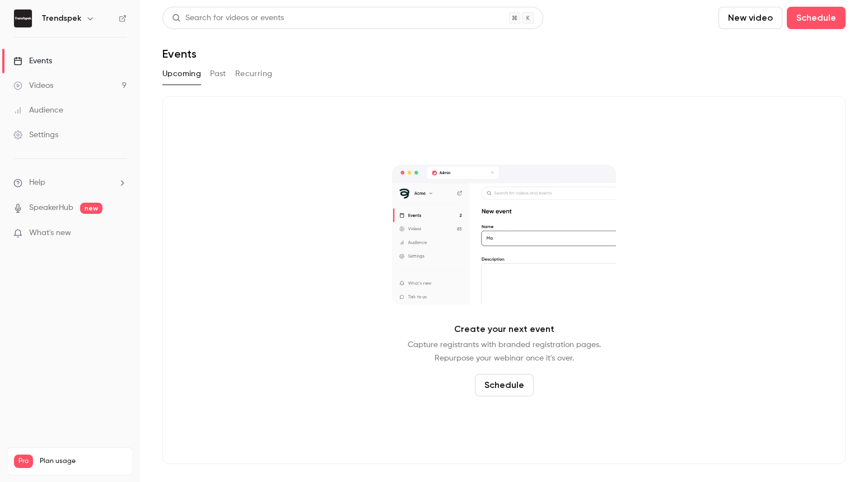  I want to click on h6: Trendspek, so click(61, 19).